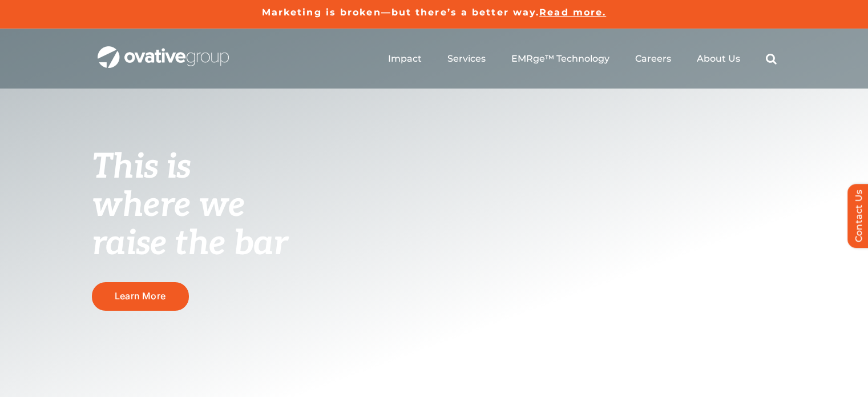 This screenshot has height=397, width=868. Describe the element at coordinates (718, 59) in the screenshot. I see `a: About Us` at that location.